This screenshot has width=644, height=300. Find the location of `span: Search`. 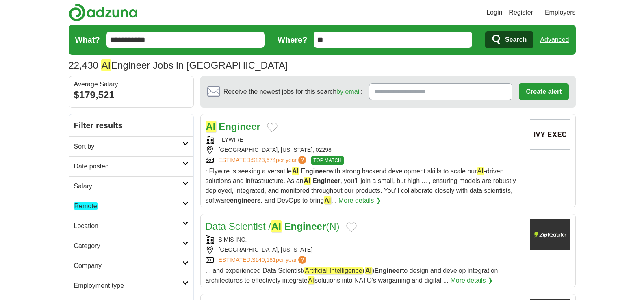

span: Search is located at coordinates (516, 40).